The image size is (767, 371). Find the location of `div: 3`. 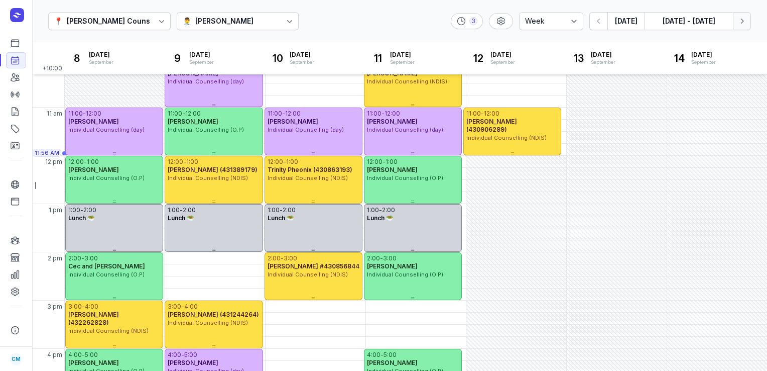

div: 3 is located at coordinates (473, 21).